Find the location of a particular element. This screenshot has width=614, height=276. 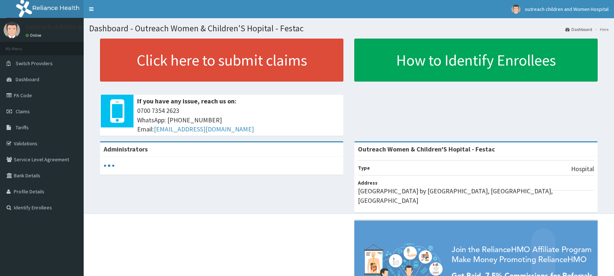

b: Address is located at coordinates (368, 183).